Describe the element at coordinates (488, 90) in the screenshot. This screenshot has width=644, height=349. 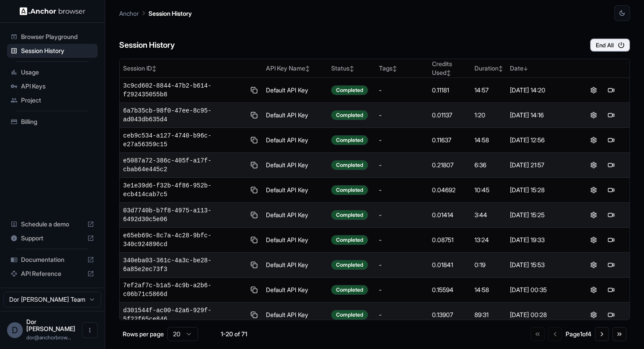
I see `div: 14:57` at that location.